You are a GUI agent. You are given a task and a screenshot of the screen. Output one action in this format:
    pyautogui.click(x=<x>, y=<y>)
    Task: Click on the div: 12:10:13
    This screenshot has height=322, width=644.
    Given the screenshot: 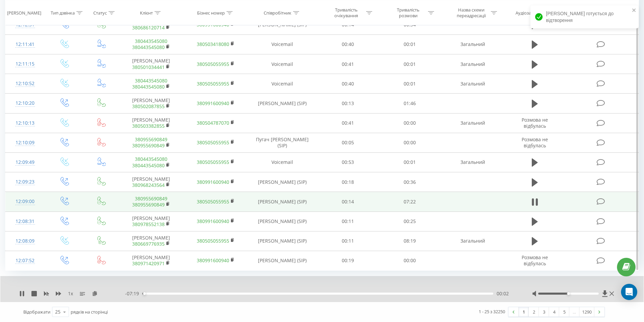 What is the action you would take?
    pyautogui.click(x=25, y=123)
    